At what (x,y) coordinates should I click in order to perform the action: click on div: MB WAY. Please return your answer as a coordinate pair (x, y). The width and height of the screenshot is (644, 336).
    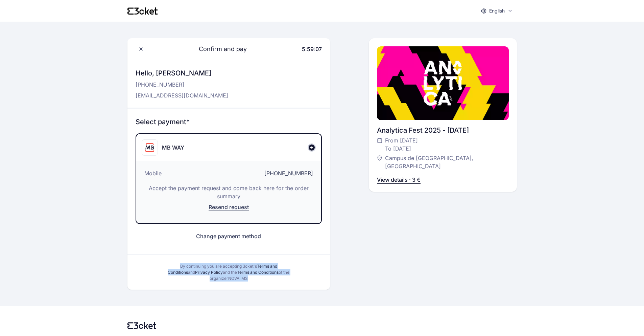
    Looking at the image, I should click on (173, 148).